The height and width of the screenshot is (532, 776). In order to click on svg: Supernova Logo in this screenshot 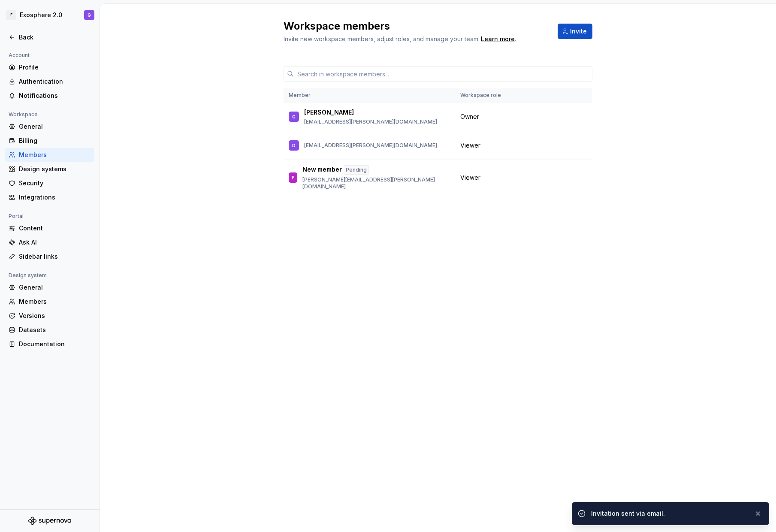, I will do `click(49, 521)`.